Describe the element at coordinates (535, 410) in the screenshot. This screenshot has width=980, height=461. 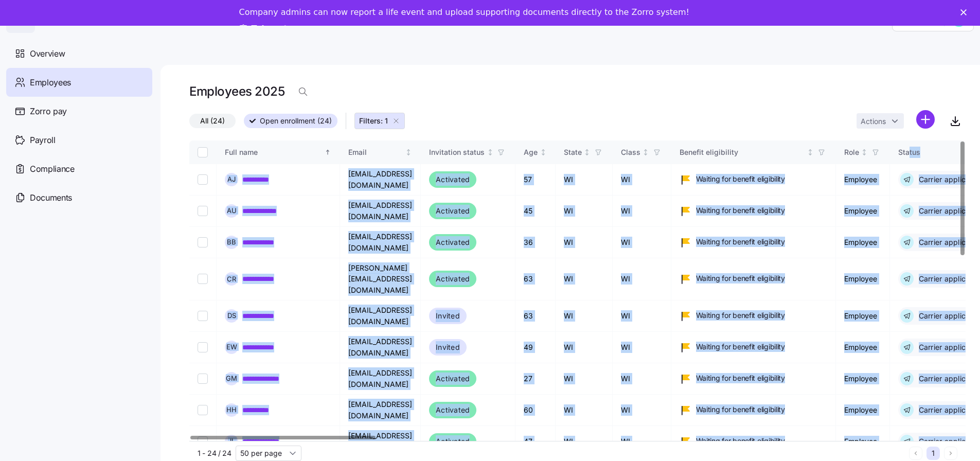
I see `td: 60` at that location.